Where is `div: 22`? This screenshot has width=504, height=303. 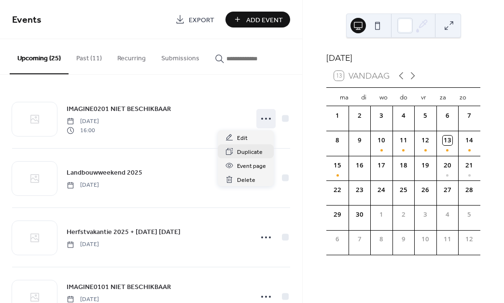
div: 22 is located at coordinates (337, 190).